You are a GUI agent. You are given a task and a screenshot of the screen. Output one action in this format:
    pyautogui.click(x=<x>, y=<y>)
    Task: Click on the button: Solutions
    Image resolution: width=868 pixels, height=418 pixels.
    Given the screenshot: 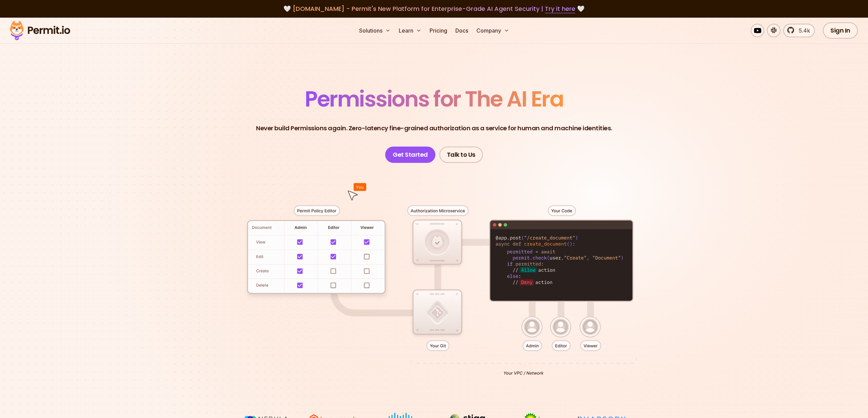 What is the action you would take?
    pyautogui.click(x=374, y=30)
    